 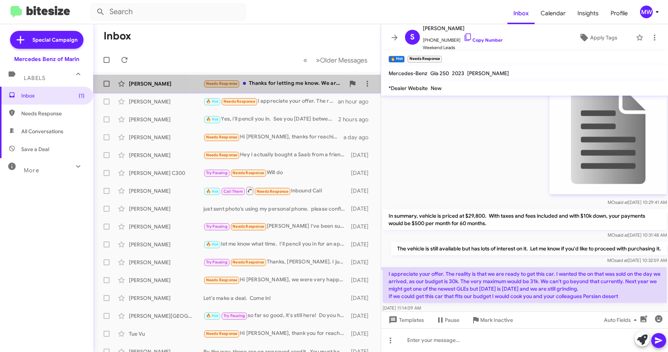 I want to click on button: MW, so click(x=646, y=12).